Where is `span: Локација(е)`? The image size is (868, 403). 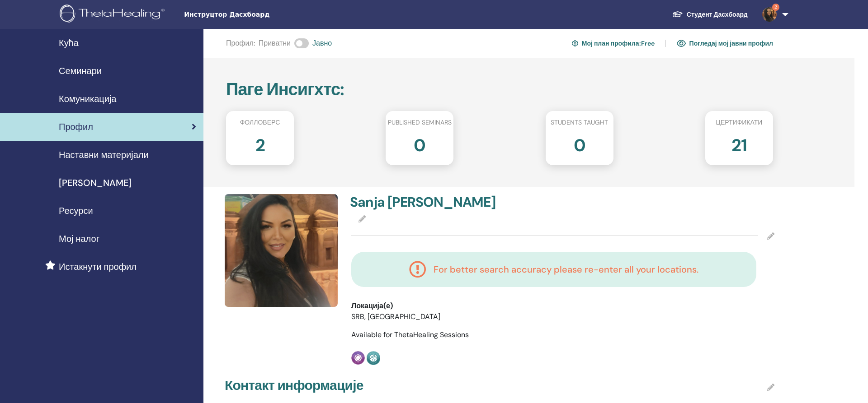
span: Локација(е) is located at coordinates (372, 306).